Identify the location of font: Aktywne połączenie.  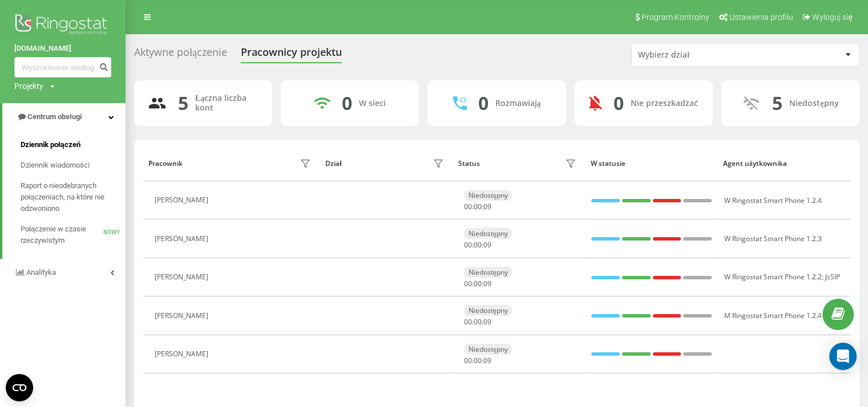
(181, 52).